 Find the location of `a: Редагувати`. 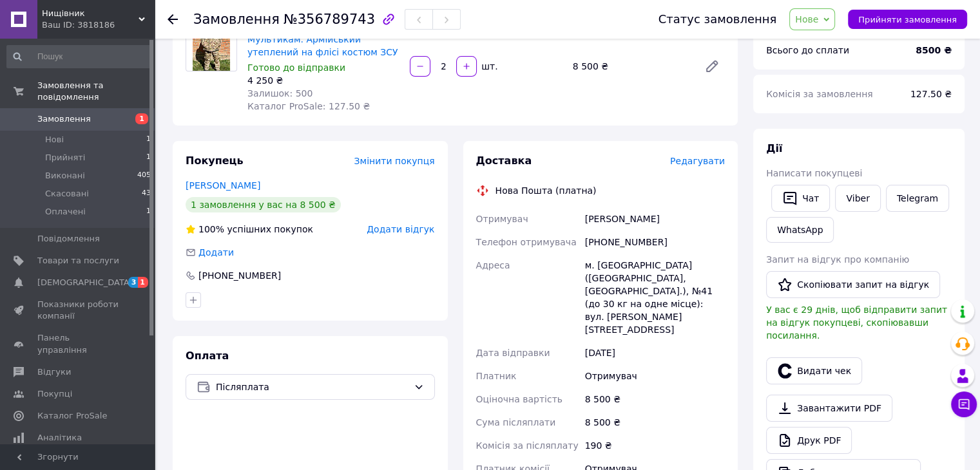

a: Редагувати is located at coordinates (711, 67).